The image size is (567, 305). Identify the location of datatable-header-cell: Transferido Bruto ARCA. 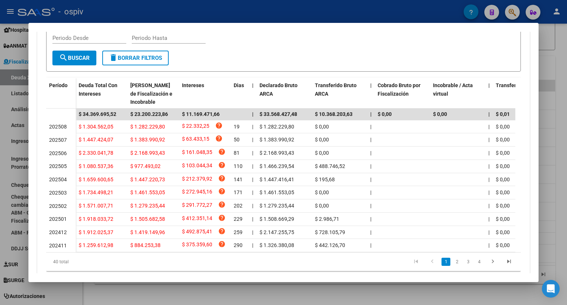
(339, 94).